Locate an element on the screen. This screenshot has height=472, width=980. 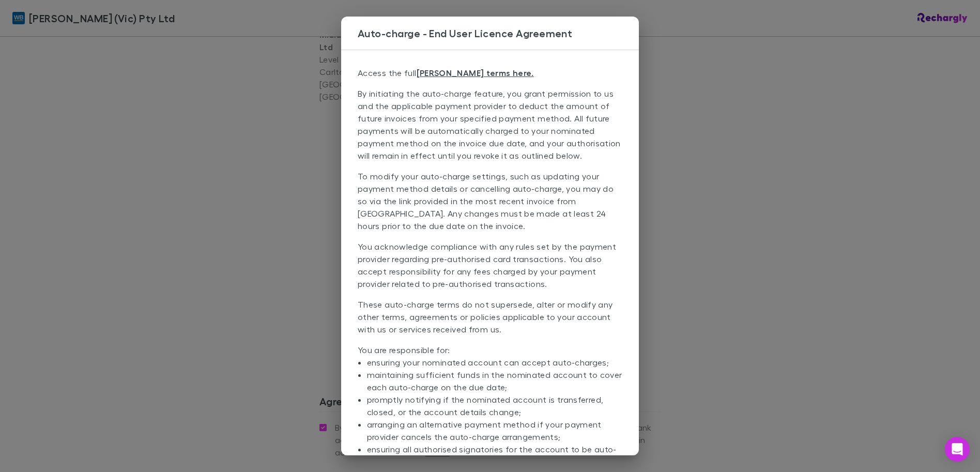
p: To modify your auto-charge settings, such as updating your payment method details or cancelling a... is located at coordinates (490, 205).